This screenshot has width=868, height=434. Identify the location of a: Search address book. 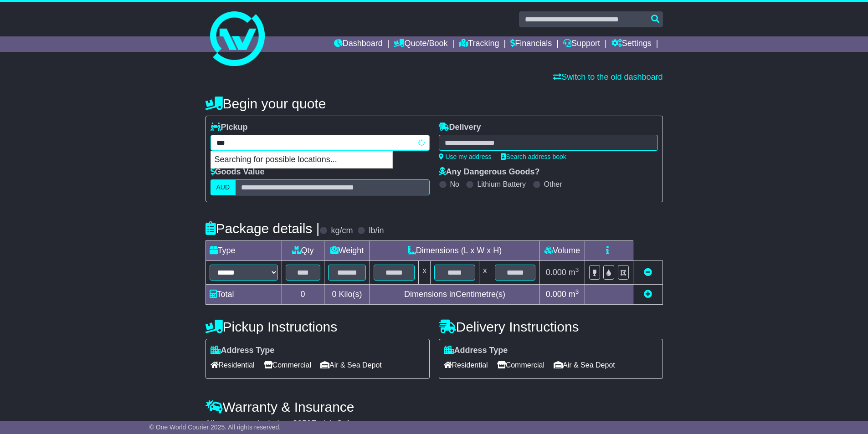
(534, 157).